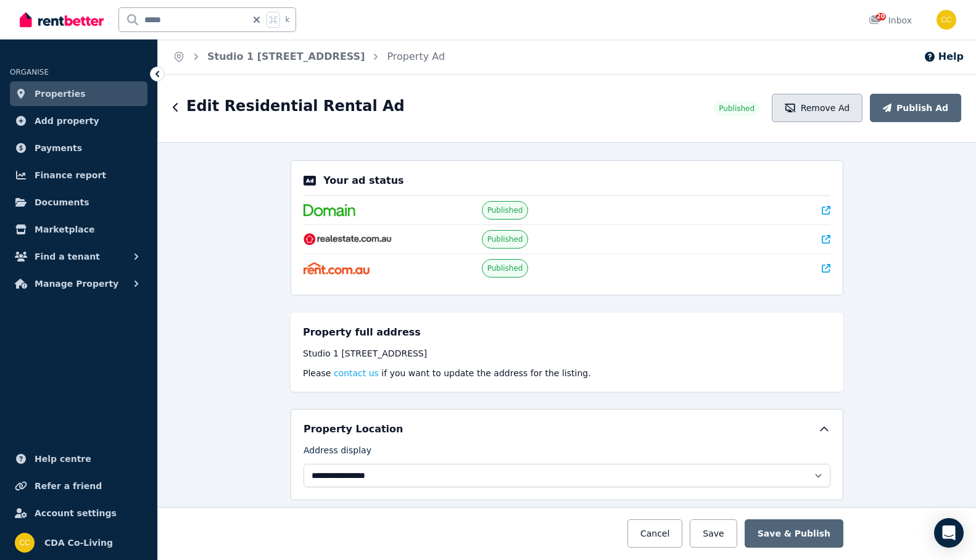 The image size is (976, 560). I want to click on img: RentBetter, so click(62, 20).